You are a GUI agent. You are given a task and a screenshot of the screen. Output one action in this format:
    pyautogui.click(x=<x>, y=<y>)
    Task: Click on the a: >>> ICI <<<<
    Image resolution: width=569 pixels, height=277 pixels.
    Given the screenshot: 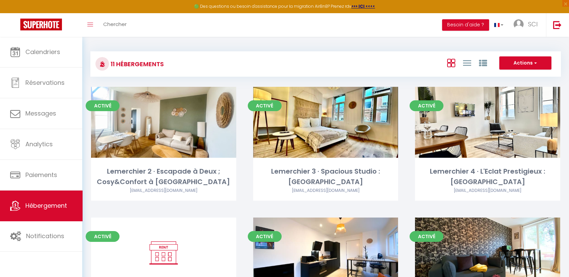 What is the action you would take?
    pyautogui.click(x=363, y=6)
    